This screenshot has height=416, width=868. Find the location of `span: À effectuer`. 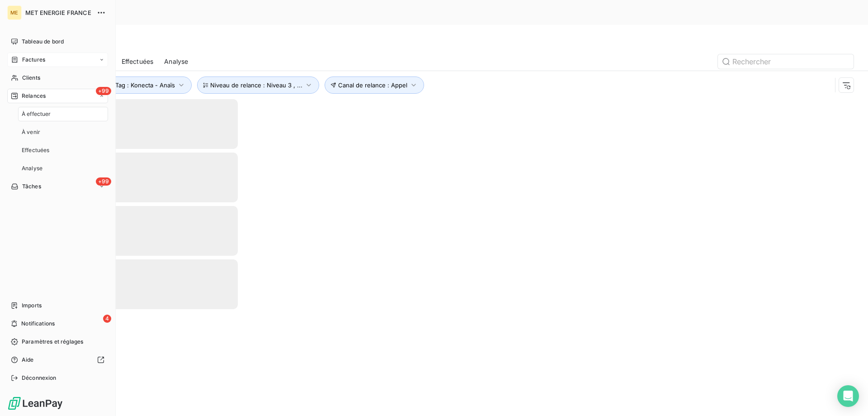

span: À effectuer is located at coordinates (36, 114).